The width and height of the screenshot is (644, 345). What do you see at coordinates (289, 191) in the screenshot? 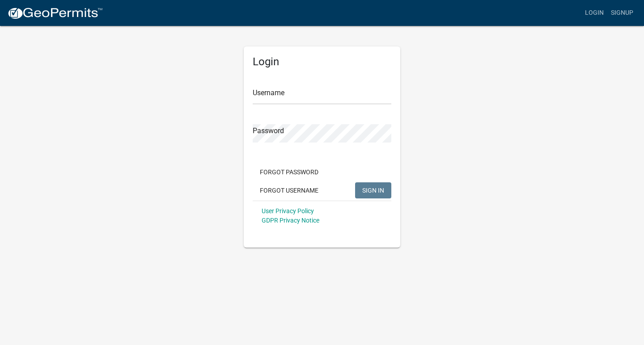
I see `button: Forgot Username` at bounding box center [289, 191].